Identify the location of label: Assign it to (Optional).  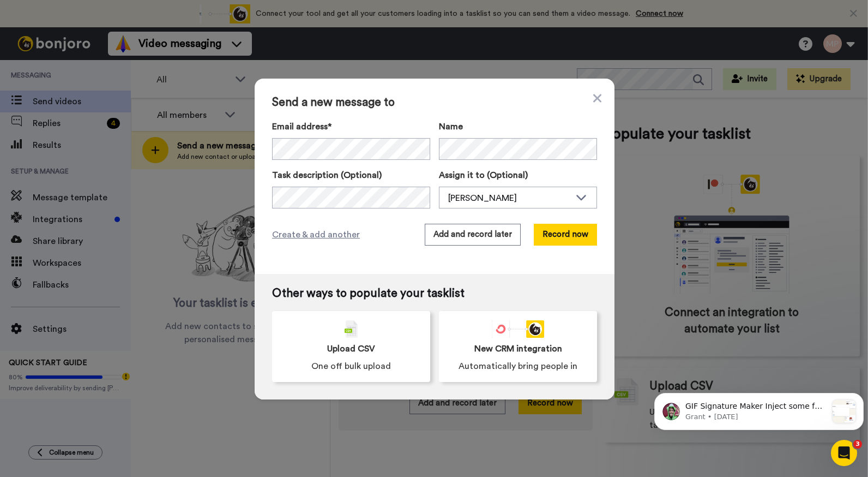
(518, 175).